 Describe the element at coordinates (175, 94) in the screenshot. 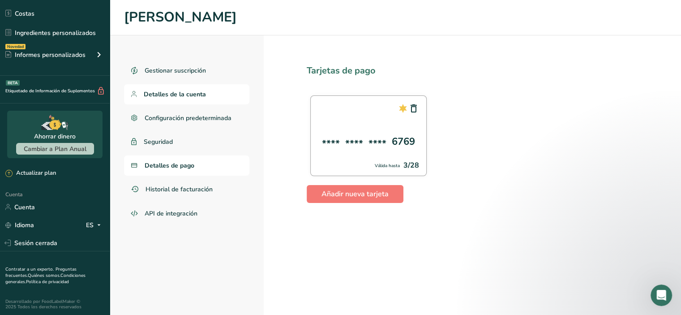

I see `font: Detalles de la cuenta` at that location.